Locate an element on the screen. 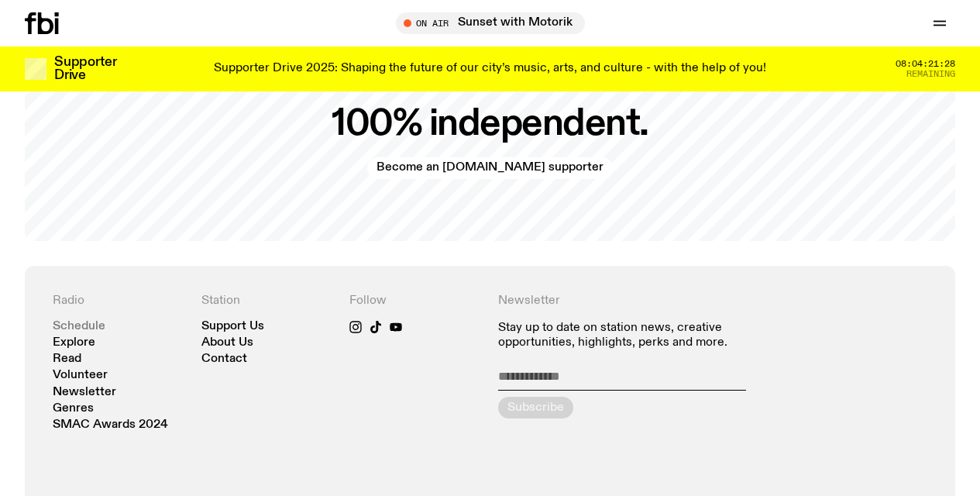 This screenshot has width=980, height=496. h4: Radio is located at coordinates (119, 301).